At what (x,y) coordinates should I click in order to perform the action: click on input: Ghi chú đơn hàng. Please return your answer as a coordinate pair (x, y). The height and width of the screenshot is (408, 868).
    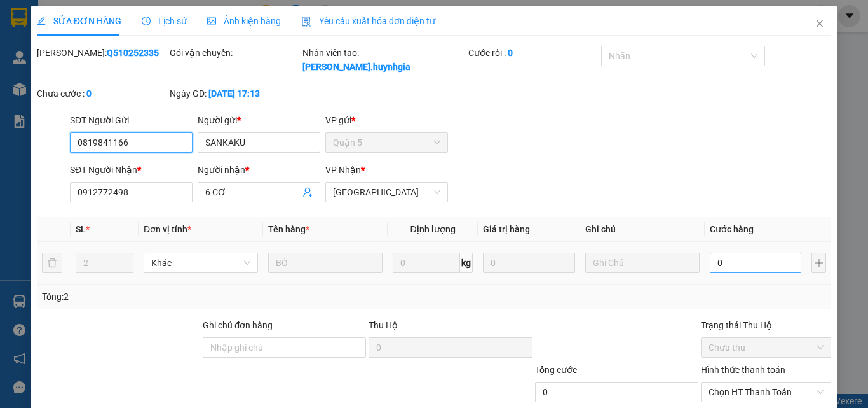
    Looking at the image, I should click on (284, 347).